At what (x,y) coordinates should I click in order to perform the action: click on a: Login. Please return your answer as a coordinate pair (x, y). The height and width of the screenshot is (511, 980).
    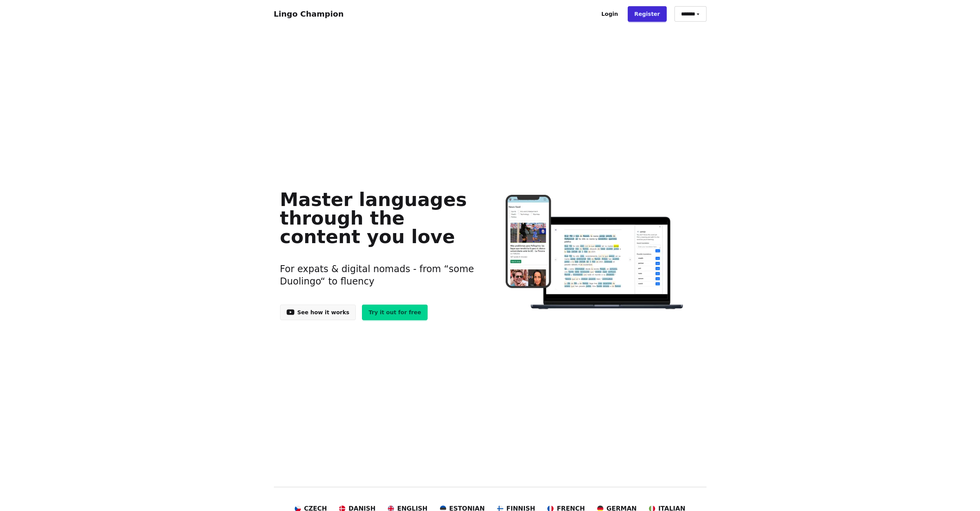
    Looking at the image, I should click on (610, 14).